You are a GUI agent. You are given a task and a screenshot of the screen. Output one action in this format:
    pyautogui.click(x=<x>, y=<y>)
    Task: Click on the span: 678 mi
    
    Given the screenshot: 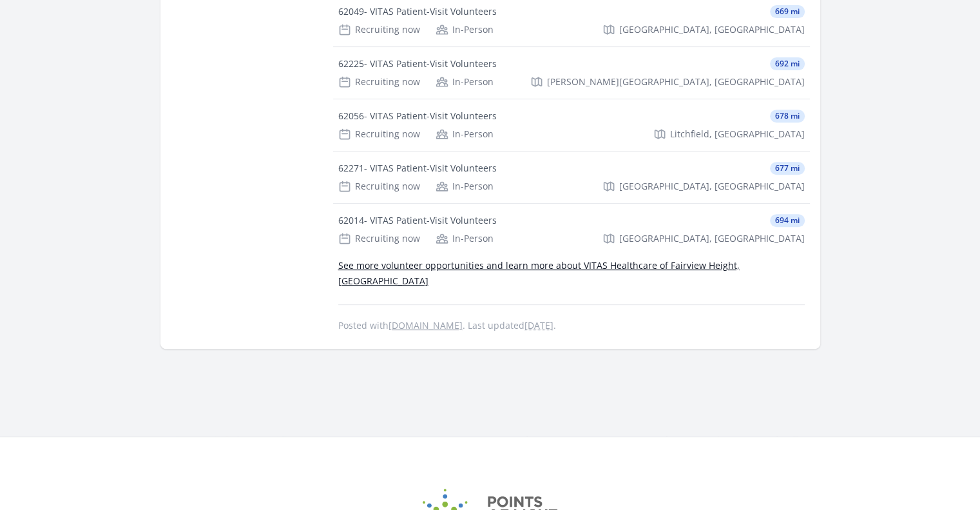 What is the action you would take?
    pyautogui.click(x=788, y=116)
    